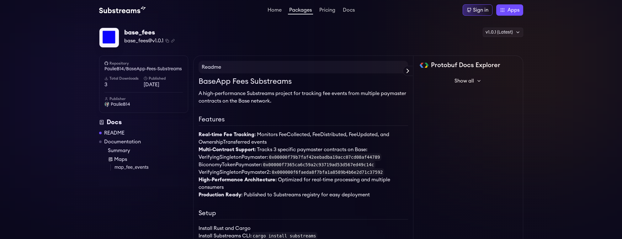 Image resolution: width=622 pixels, height=239 pixels. What do you see at coordinates (167, 41) in the screenshot?
I see `button: Copy package name and version` at bounding box center [167, 41].